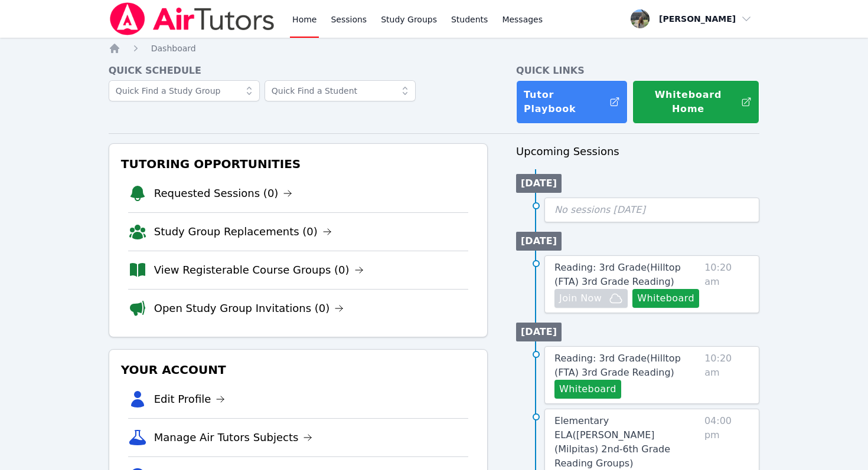  What do you see at coordinates (259, 270) in the screenshot?
I see `a: View Registerable Course Groups (0)` at bounding box center [259, 270].